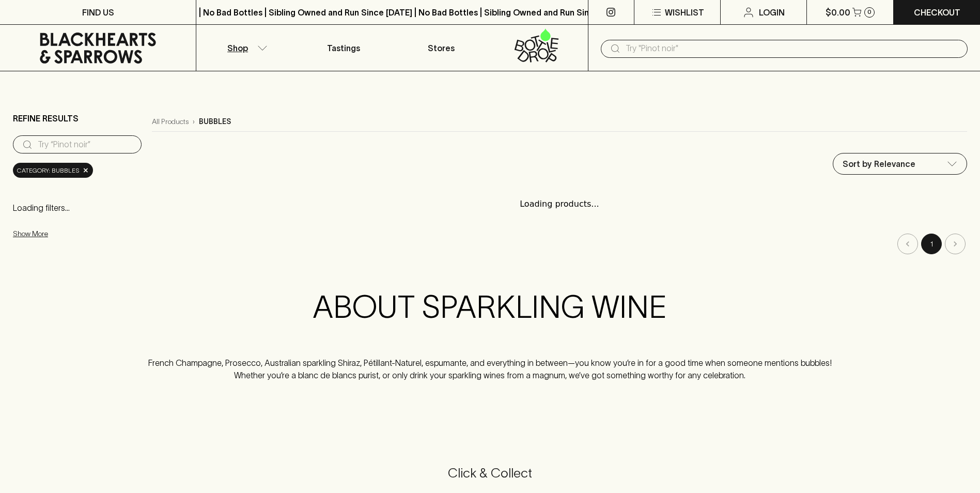 Image resolution: width=980 pixels, height=493 pixels. What do you see at coordinates (490, 307) in the screenshot?
I see `h2: ABOUT SPARKLING WINE` at bounding box center [490, 307].